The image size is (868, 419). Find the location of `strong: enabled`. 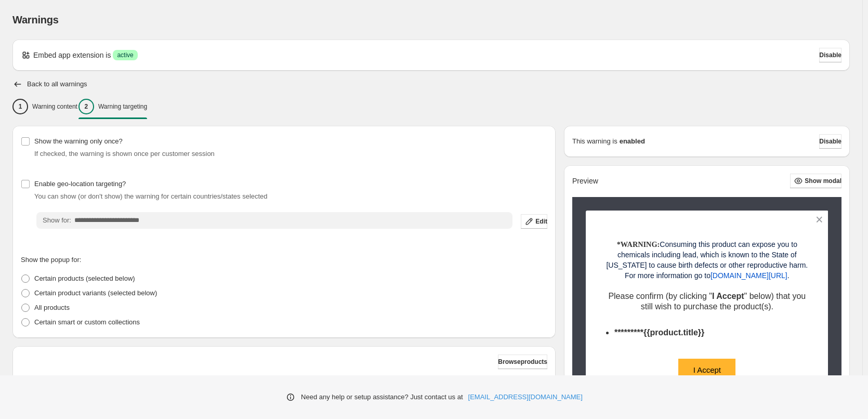

strong: enabled is located at coordinates (632, 141).